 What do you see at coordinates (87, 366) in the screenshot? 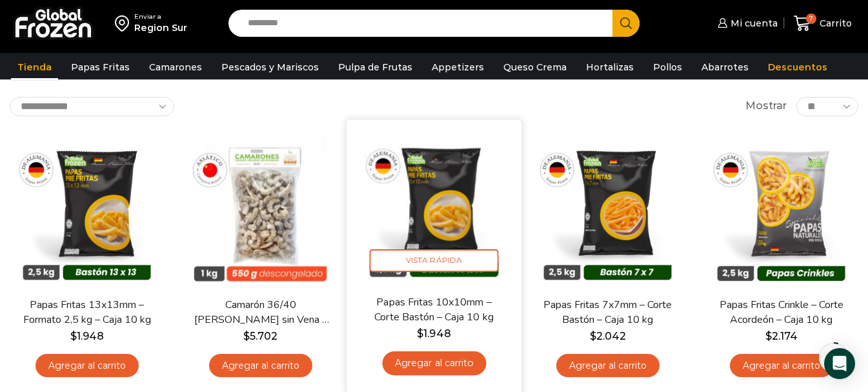
I see `a: Agregar al carrito: “Papas Fritas 13x13mm - Formato 2,5 kg - Caja 10 kg”` at bounding box center [87, 366].